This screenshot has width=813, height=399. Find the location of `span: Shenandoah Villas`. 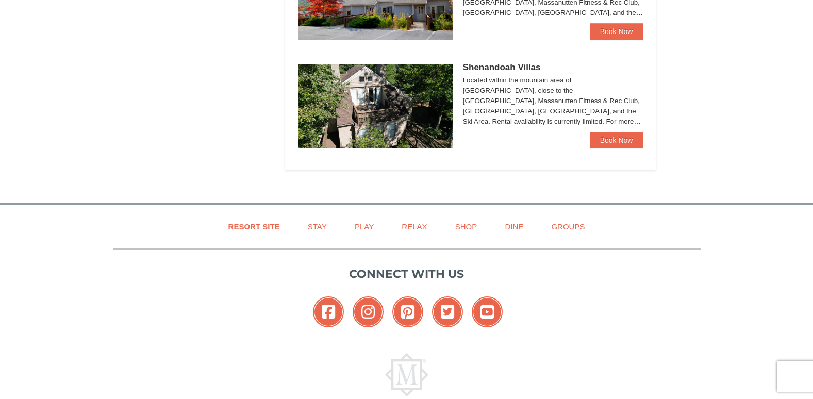

span: Shenandoah Villas is located at coordinates (502, 67).